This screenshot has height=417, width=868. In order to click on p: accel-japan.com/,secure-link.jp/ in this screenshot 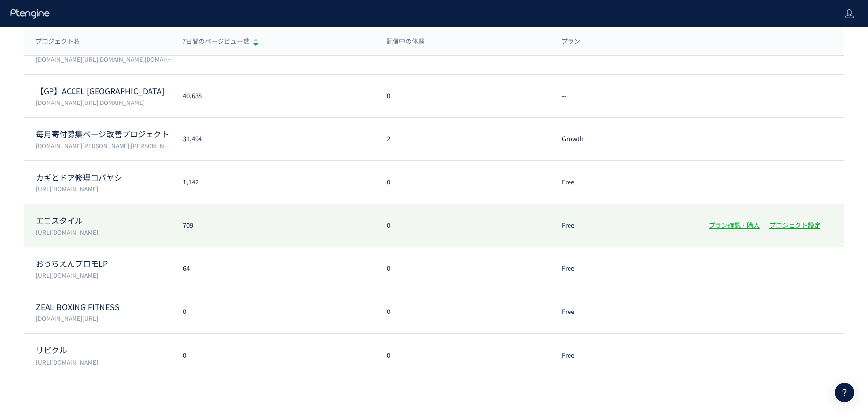, I will do `click(103, 102)`.